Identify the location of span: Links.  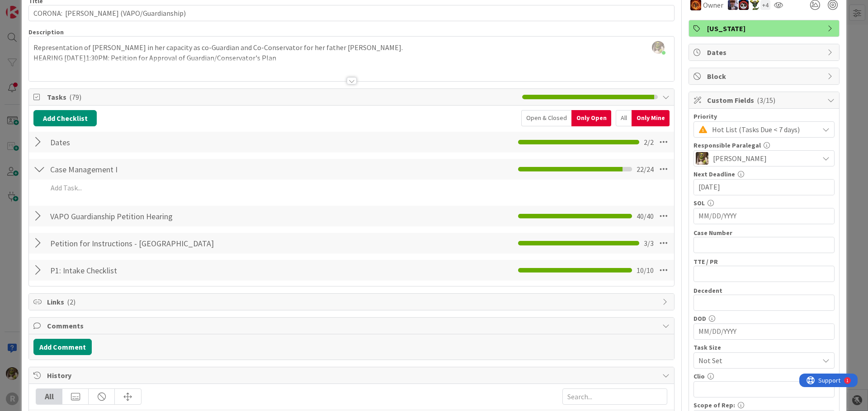
(352, 302).